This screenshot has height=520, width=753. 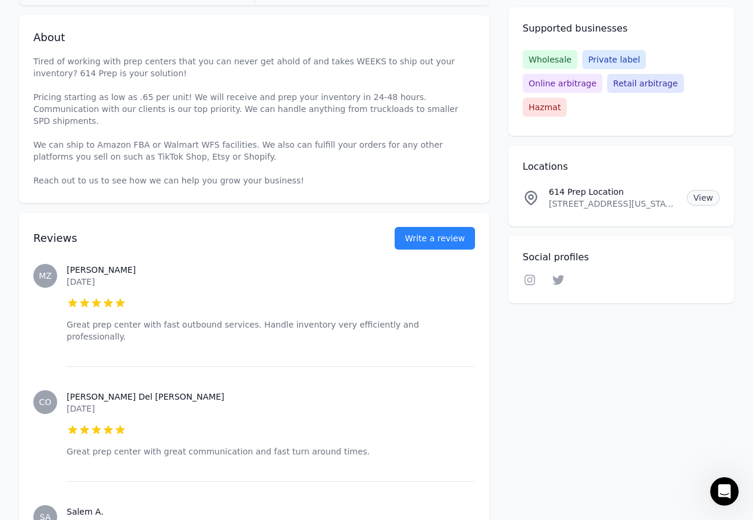 What do you see at coordinates (271, 511) in the screenshot?
I see `h3: Salem A.` at bounding box center [271, 511].